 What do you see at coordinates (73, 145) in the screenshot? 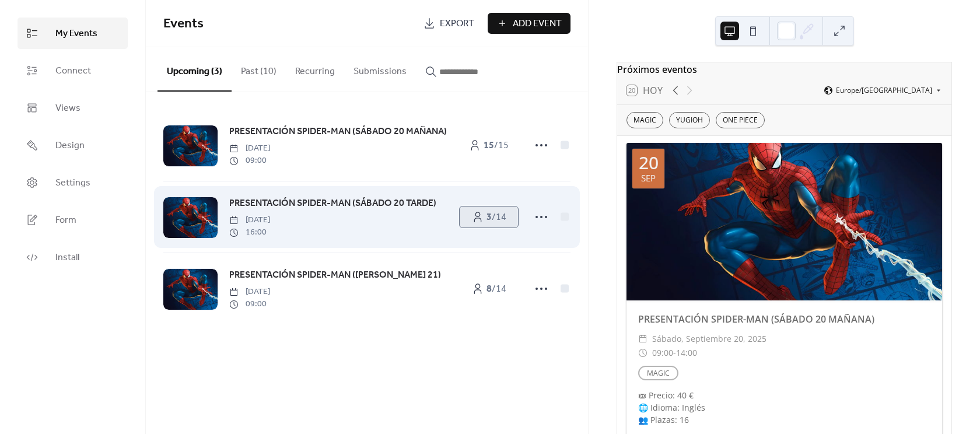
I see `a: Design` at bounding box center [73, 145].